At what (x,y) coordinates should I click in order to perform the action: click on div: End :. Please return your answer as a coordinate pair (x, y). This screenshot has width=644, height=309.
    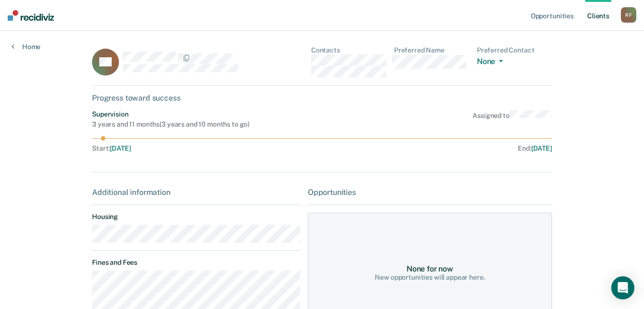
    Looking at the image, I should click on (439, 148).